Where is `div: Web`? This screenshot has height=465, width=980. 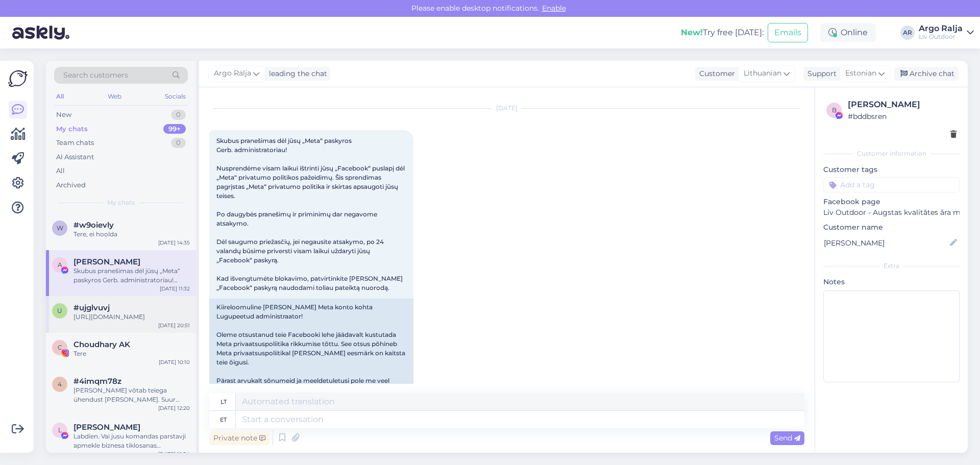 div: Web is located at coordinates (114, 97).